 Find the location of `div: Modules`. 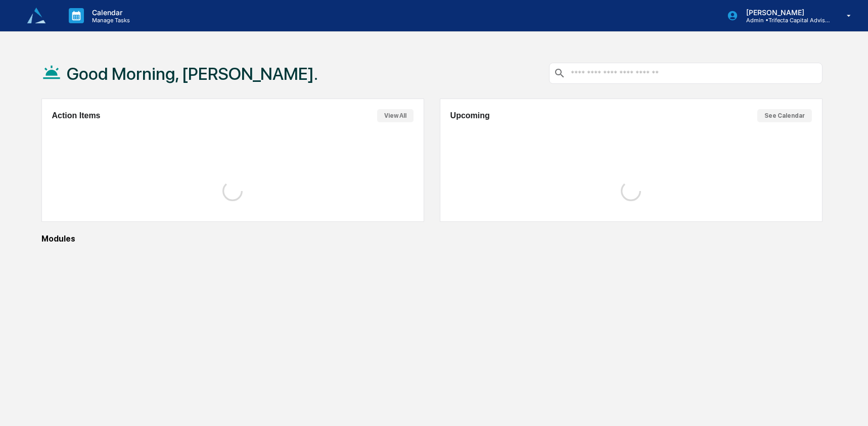

div: Modules is located at coordinates (432, 238).